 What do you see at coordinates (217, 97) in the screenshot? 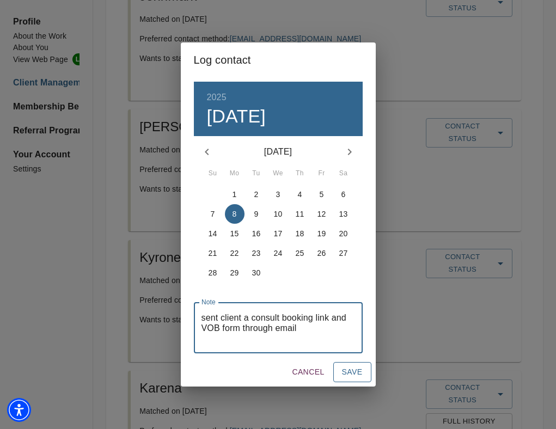
I see `h6: 2025` at bounding box center [217, 97].